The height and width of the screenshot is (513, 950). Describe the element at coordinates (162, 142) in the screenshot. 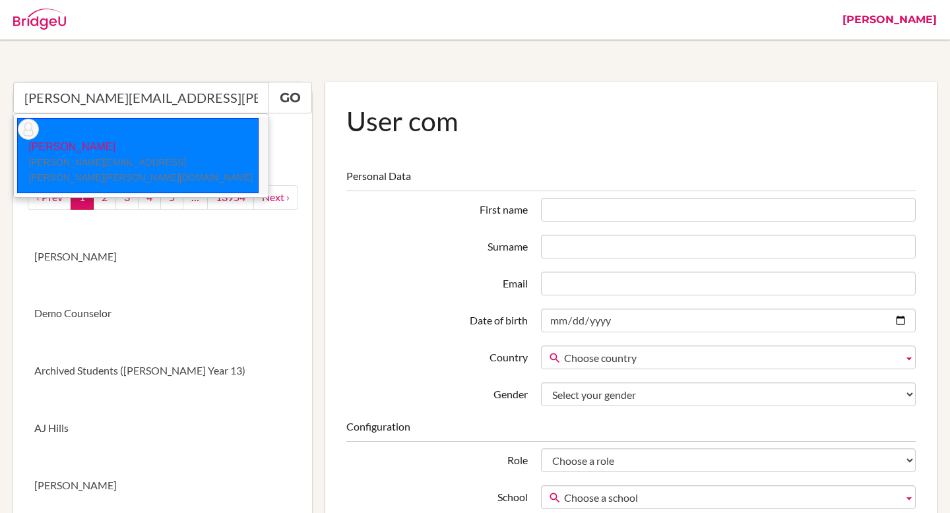

I see `a: New User` at that location.